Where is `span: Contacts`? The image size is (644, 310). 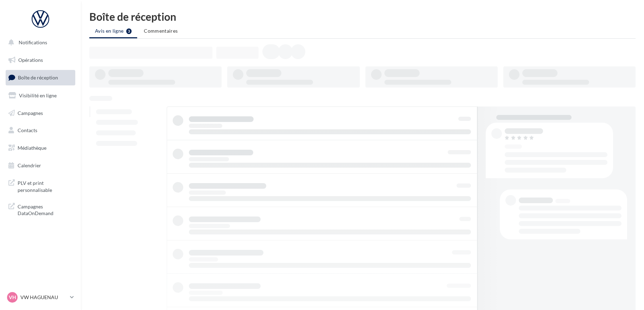
span: Contacts is located at coordinates (27, 130).